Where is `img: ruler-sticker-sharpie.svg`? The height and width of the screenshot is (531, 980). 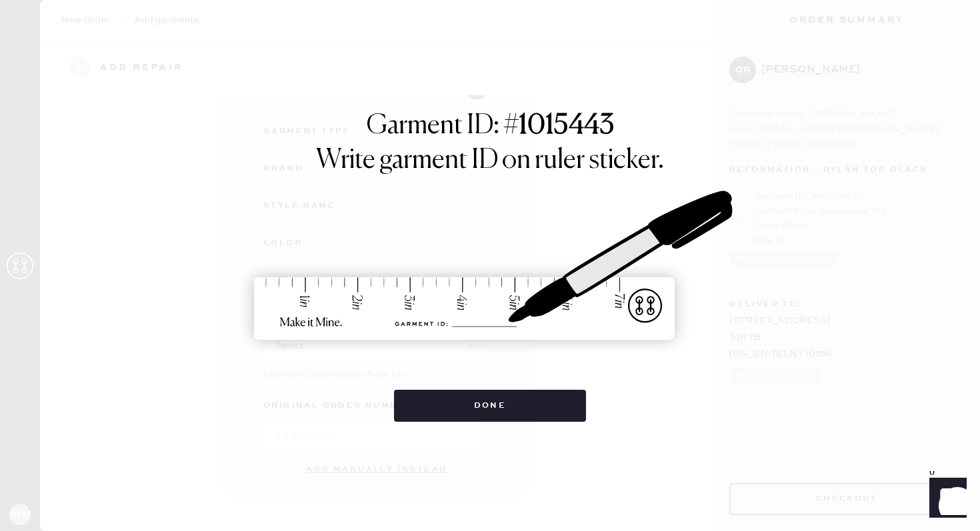
img: ruler-sticker-sharpie.svg is located at coordinates (490, 267).